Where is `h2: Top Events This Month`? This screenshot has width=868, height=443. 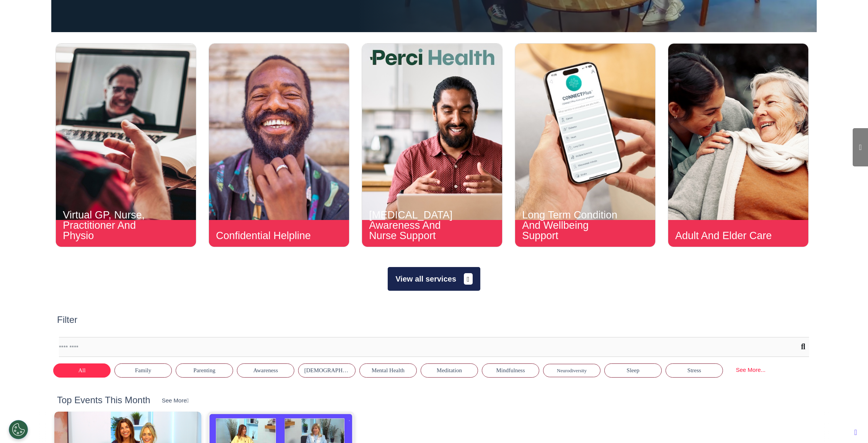 h2: Top Events This Month is located at coordinates (103, 401).